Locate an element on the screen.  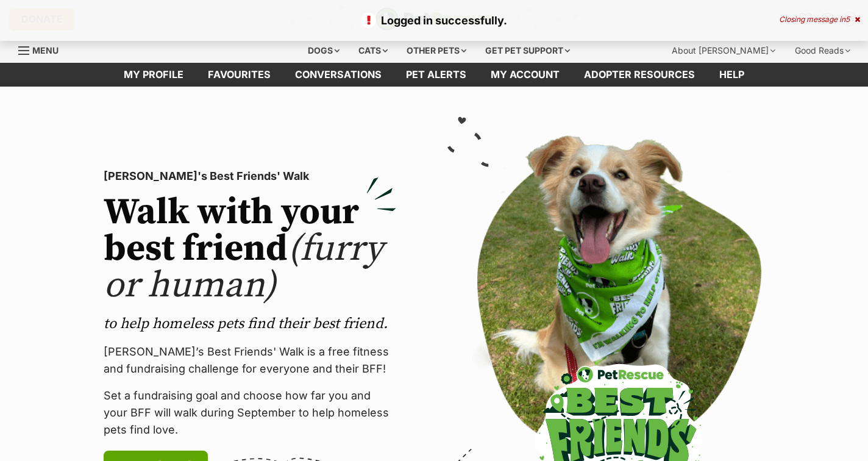
div: Other pets is located at coordinates (436, 51).